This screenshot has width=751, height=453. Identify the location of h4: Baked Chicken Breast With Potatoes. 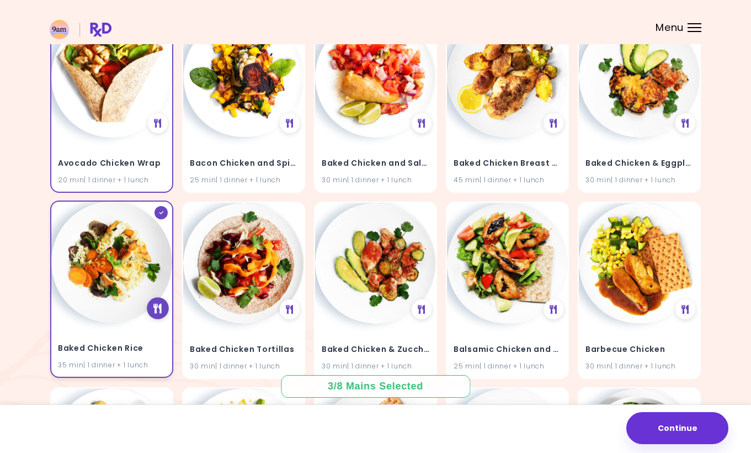
(507, 163).